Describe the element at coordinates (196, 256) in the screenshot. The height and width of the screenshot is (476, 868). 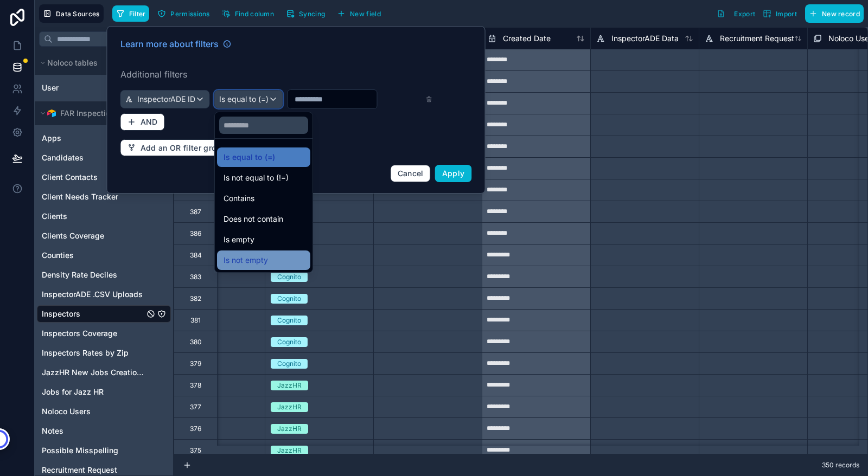
I see `div: 384` at that location.